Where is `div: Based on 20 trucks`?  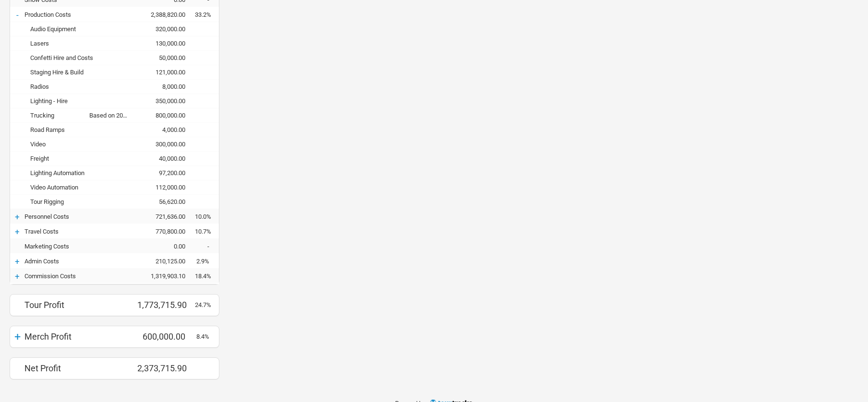
div: Based on 20 trucks is located at coordinates (113, 115).